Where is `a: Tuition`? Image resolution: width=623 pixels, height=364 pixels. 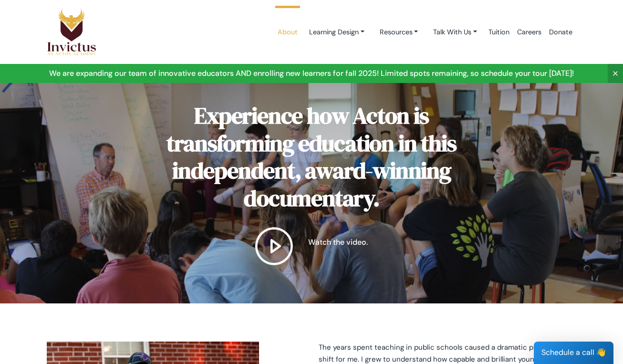 a: Tuition is located at coordinates (499, 32).